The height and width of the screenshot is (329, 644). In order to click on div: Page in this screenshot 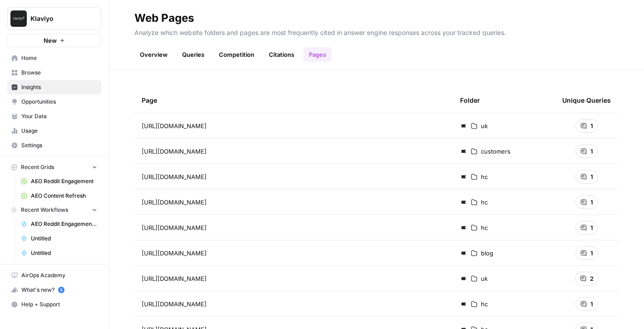, I will do `click(293, 100)`.